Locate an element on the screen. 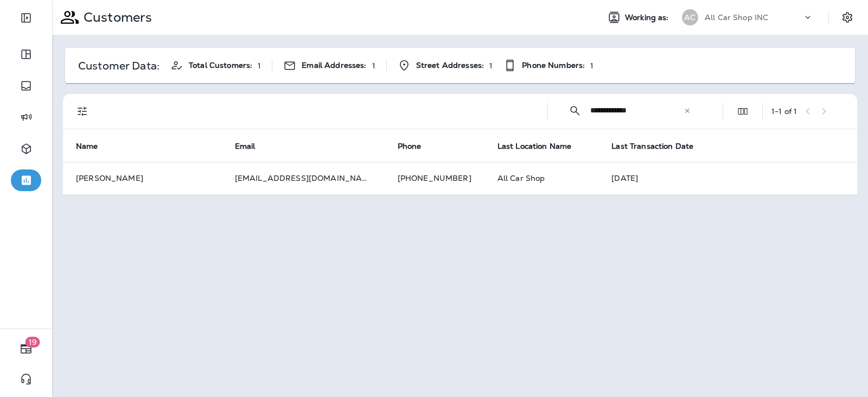  p: Customer Data: is located at coordinates (118, 66).